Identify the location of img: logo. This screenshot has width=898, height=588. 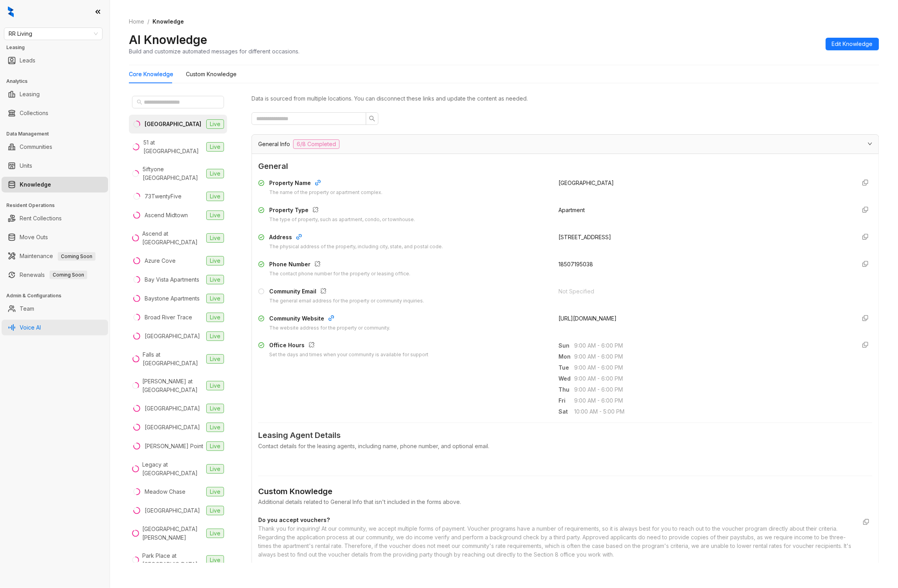
(10, 12).